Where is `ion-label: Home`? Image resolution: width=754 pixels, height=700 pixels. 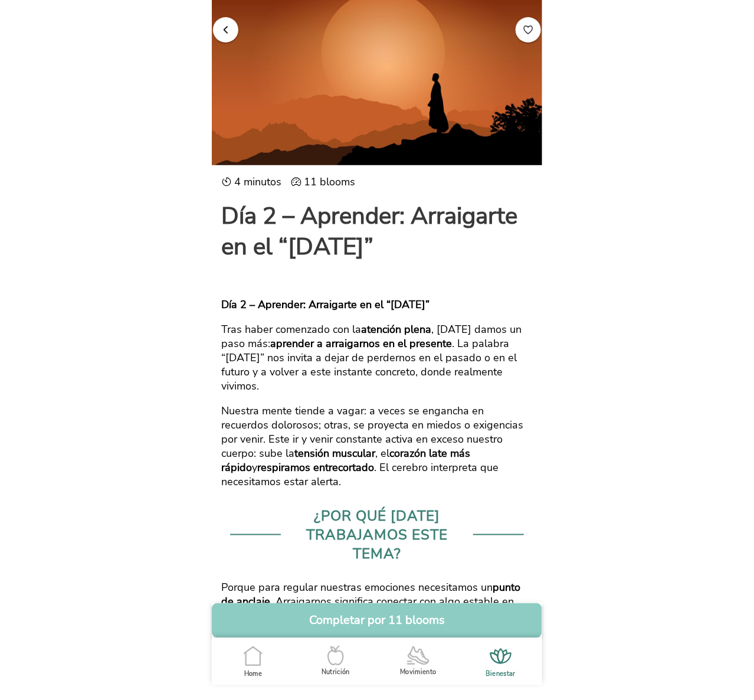 ion-label: Home is located at coordinates (253, 673).